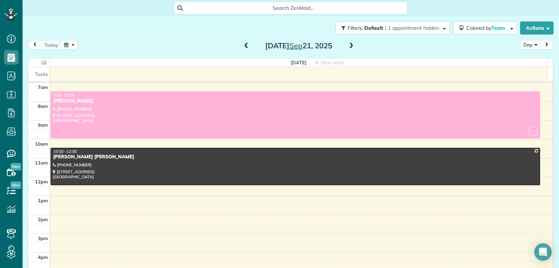  What do you see at coordinates (43, 106) in the screenshot?
I see `span: 8am` at bounding box center [43, 106].